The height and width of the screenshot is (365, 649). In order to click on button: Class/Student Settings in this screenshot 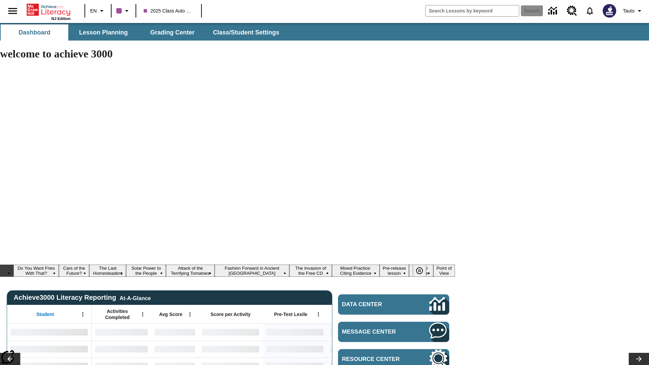, I will do `click(246, 32)`.